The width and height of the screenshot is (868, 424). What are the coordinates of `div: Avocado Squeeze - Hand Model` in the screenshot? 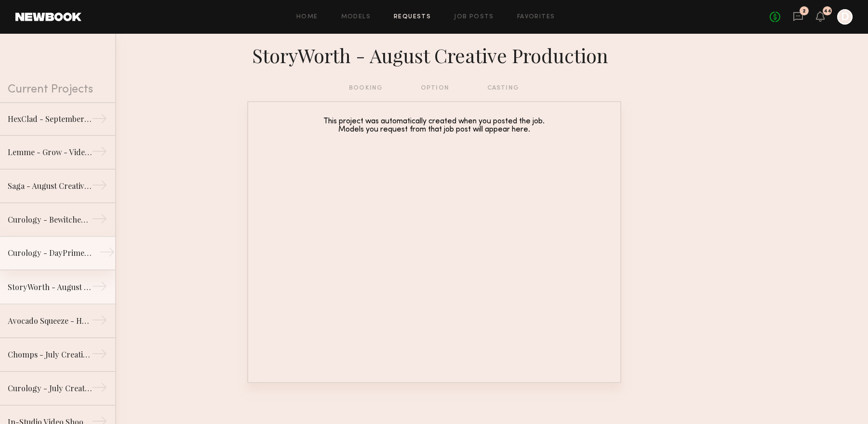 It's located at (50, 321).